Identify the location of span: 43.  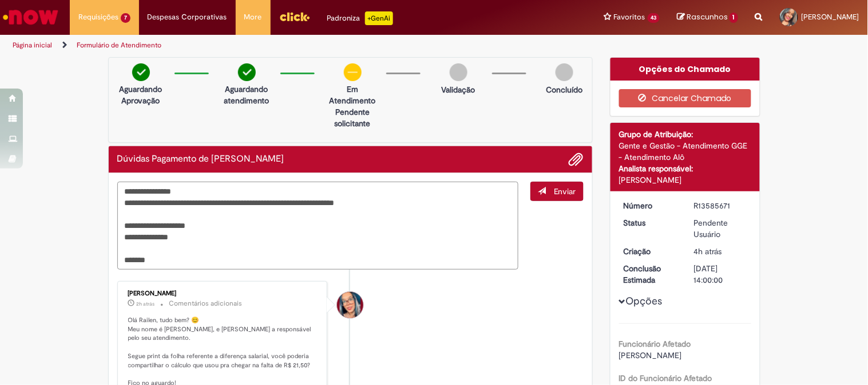
(654, 18).